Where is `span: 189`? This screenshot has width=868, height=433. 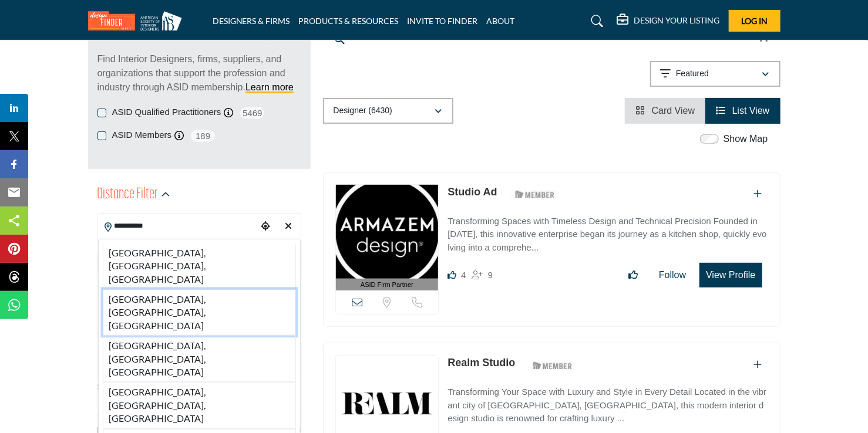
span: 189 is located at coordinates (203, 136).